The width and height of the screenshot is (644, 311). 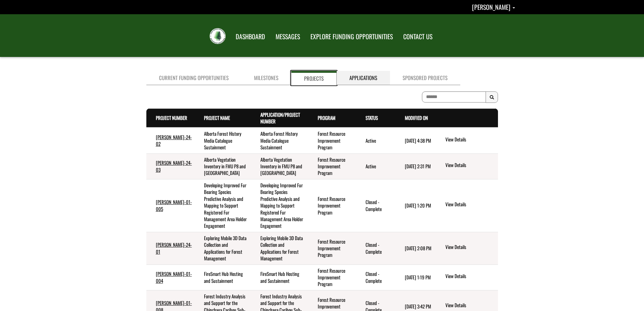 I want to click on td: 5/14/2025 1:20 PM, so click(x=416, y=205).